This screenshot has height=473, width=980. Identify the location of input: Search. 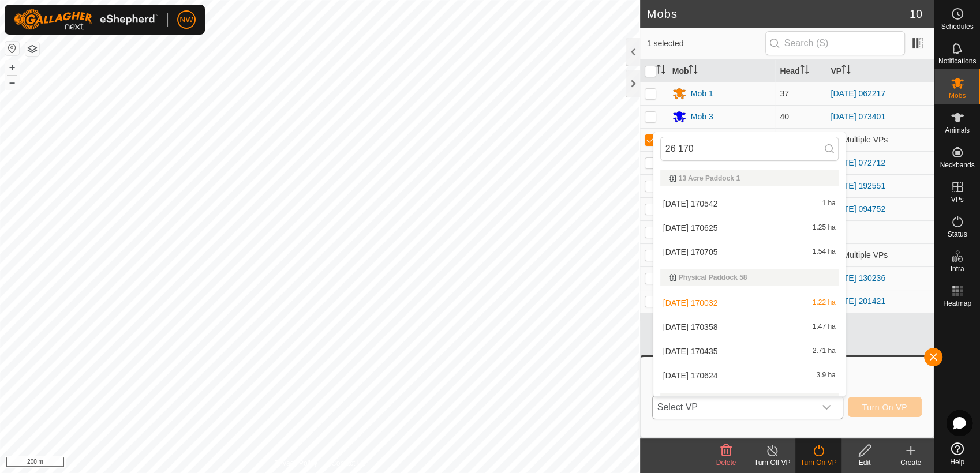
(749, 149).